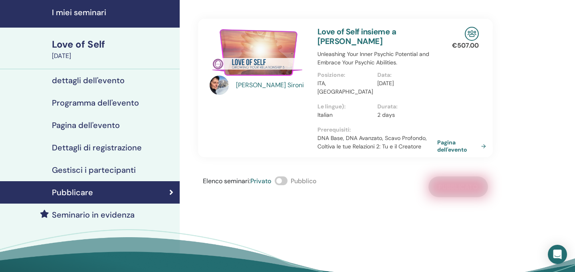  What do you see at coordinates (405, 106) in the screenshot?
I see `p: Durata :` at bounding box center [405, 106].